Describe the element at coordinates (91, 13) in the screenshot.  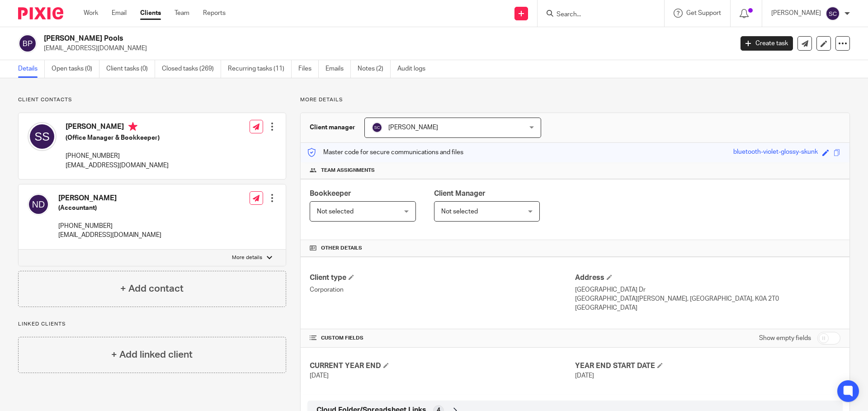
I see `a: Work` at that location.